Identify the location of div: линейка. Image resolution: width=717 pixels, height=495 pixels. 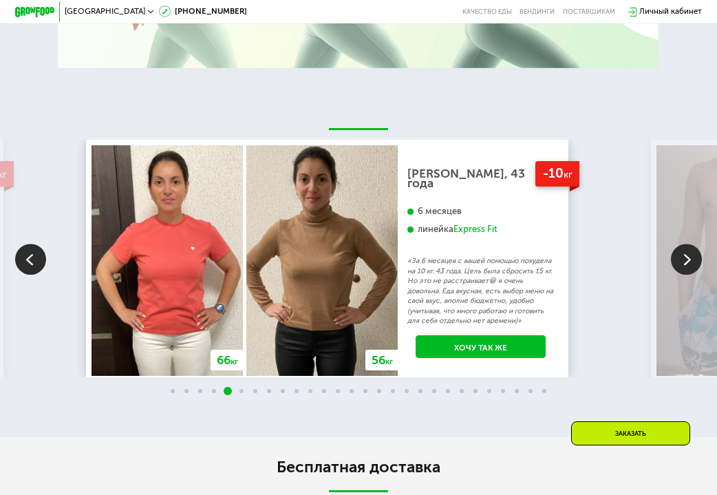
(481, 229).